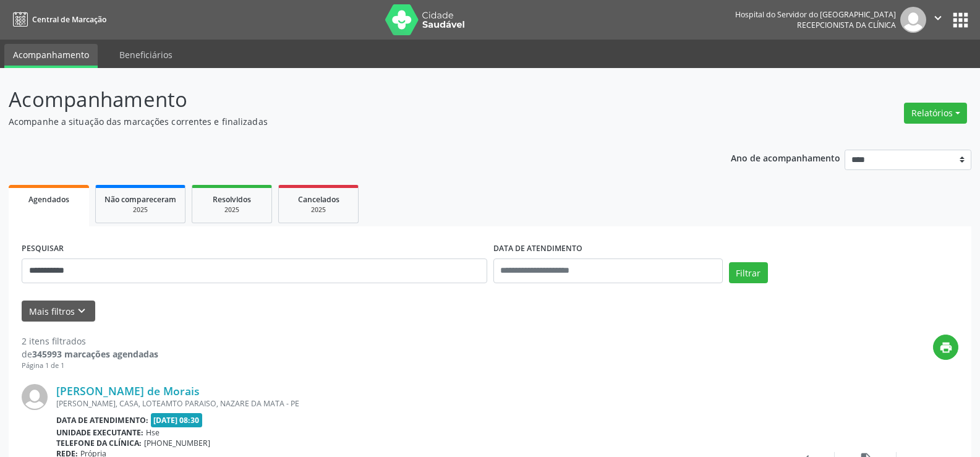  Describe the element at coordinates (146, 55) in the screenshot. I see `a: Beneficiários` at that location.